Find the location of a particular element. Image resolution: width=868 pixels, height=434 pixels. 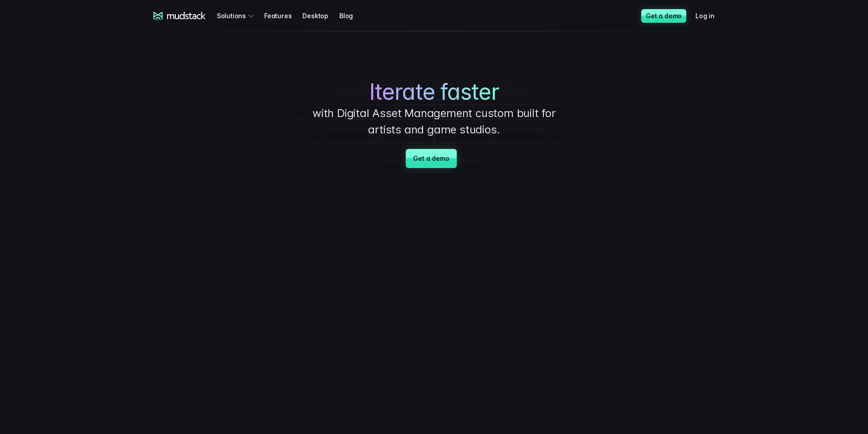

div: Solutions is located at coordinates (237, 16).